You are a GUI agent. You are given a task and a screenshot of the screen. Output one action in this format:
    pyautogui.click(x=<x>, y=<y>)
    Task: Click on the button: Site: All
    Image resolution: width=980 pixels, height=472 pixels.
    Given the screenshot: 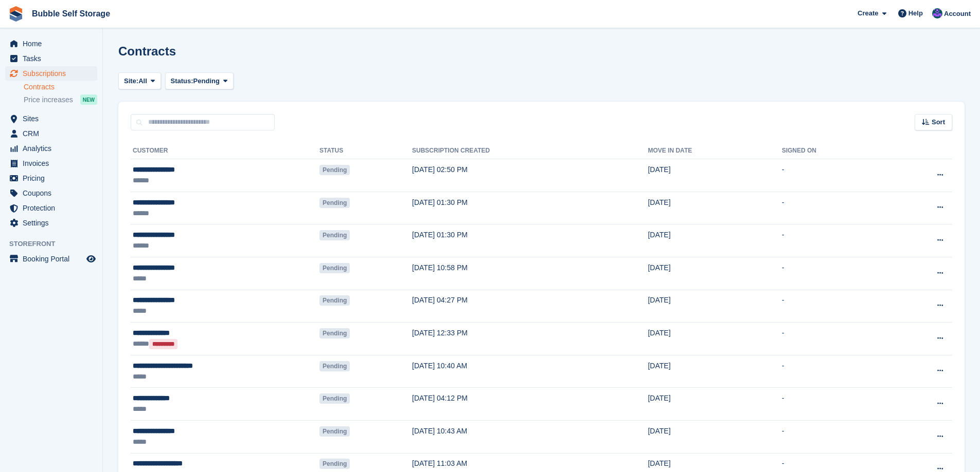 What is the action you would take?
    pyautogui.click(x=140, y=81)
    